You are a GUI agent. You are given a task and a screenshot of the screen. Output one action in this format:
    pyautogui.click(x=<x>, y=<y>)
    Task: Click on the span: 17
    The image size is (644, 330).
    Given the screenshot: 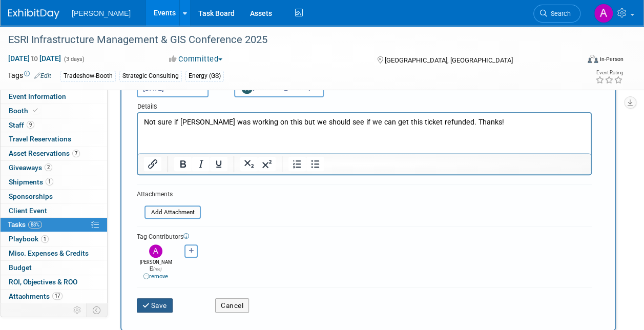 What is the action you would take?
    pyautogui.click(x=57, y=296)
    